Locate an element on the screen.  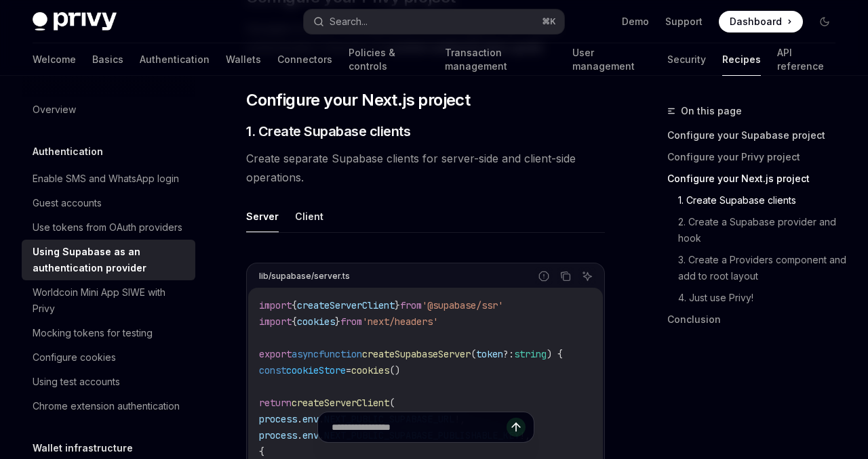
a: Use tokens from OAuth providers is located at coordinates (108, 228).